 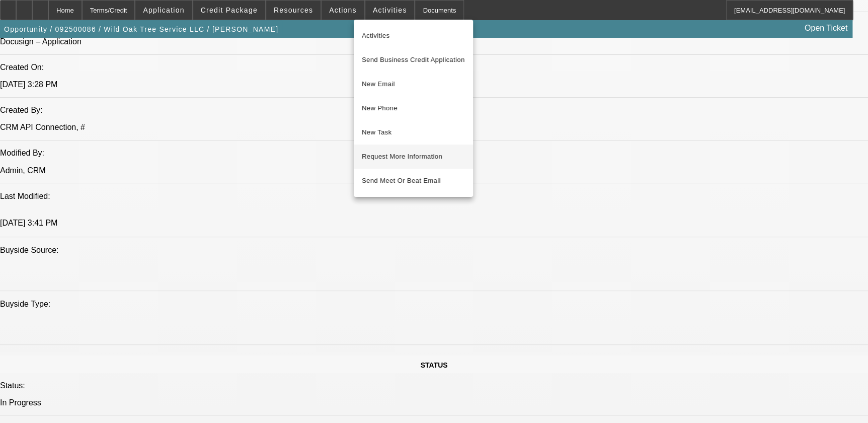 What do you see at coordinates (413, 84) in the screenshot?
I see `span: New Email` at bounding box center [413, 84].